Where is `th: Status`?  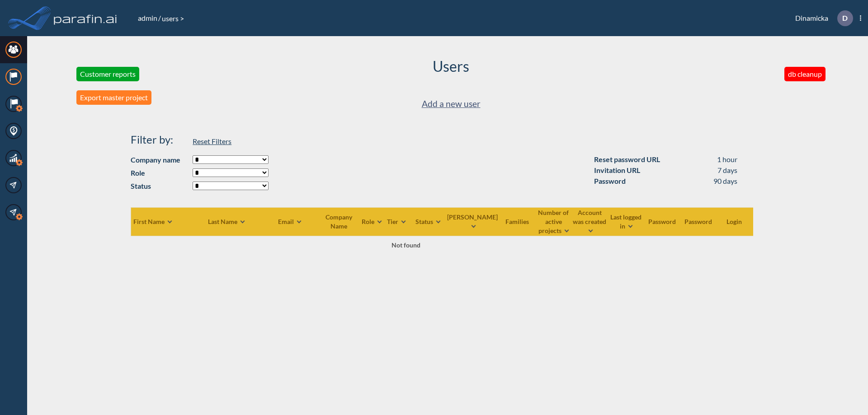 th: Status is located at coordinates (428, 221).